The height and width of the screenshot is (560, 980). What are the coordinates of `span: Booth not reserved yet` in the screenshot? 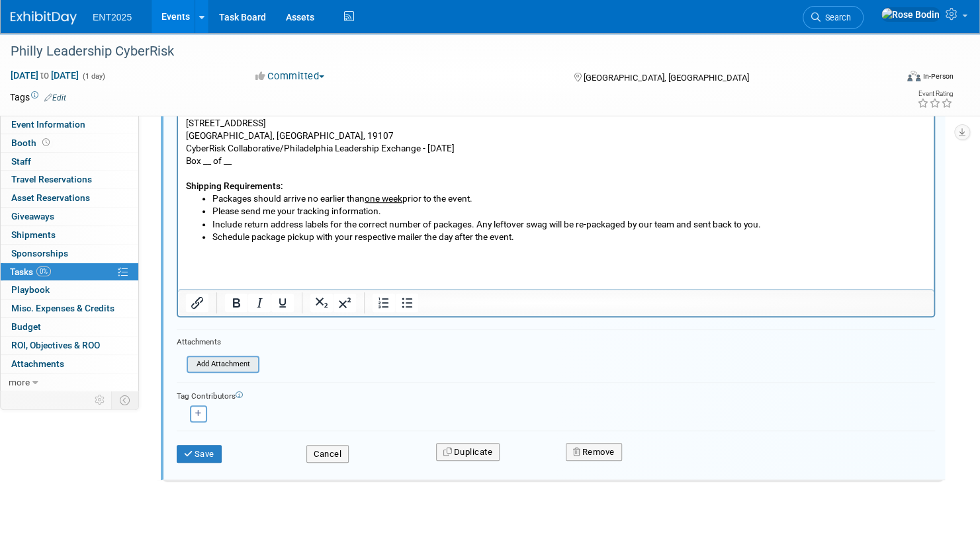 It's located at (46, 142).